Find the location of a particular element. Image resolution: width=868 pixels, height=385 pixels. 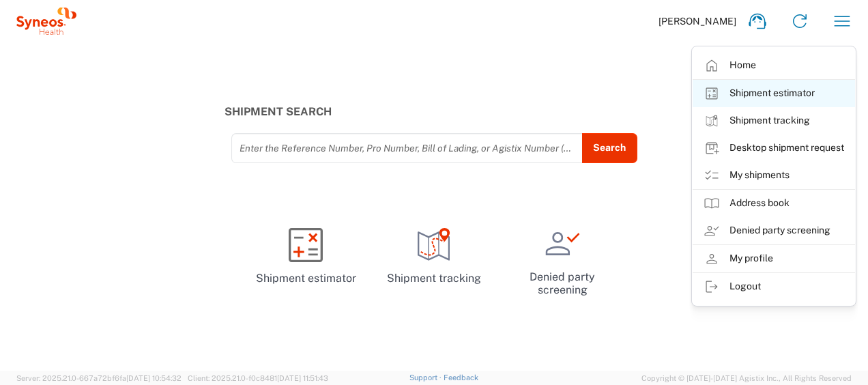

a: Home is located at coordinates (774, 66).